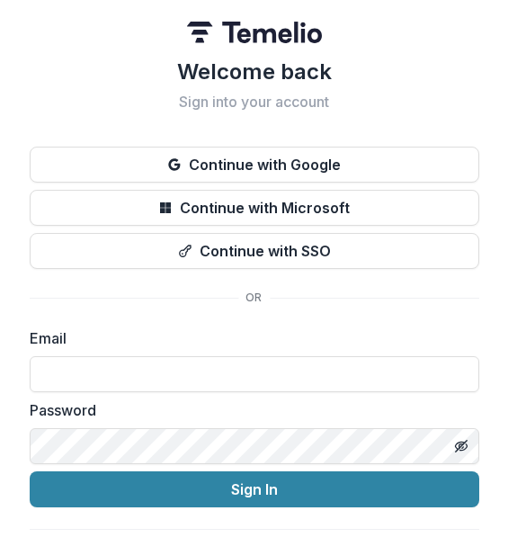 This screenshot has height=555, width=508. I want to click on h2: Sign into your account, so click(254, 102).